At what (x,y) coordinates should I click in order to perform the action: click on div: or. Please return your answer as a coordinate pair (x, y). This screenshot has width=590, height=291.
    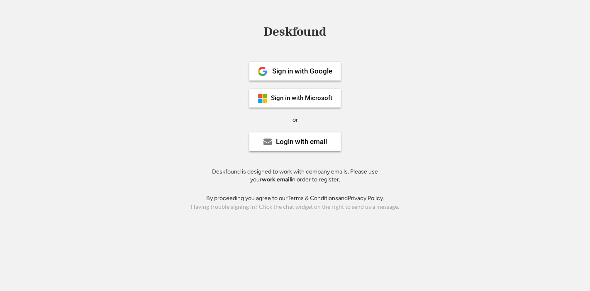
    Looking at the image, I should click on (295, 120).